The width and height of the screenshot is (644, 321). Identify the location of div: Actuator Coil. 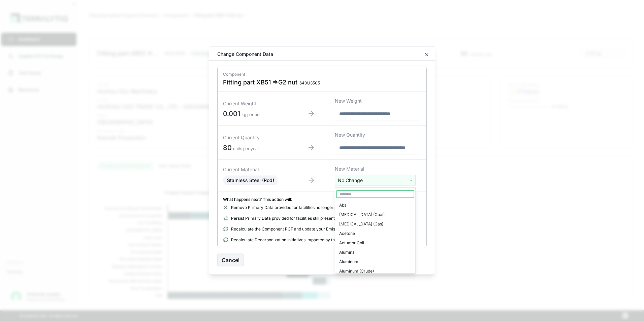
(375, 243).